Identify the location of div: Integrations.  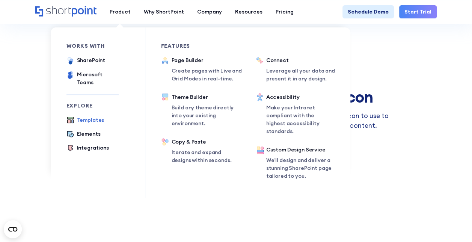
(93, 148).